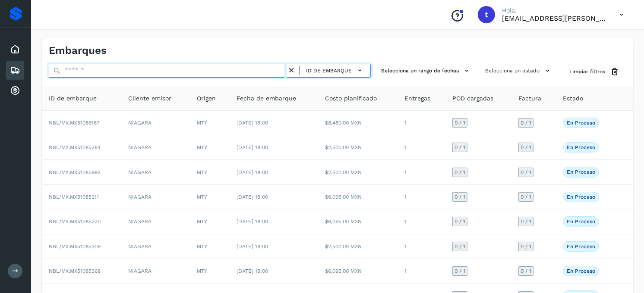 This screenshot has width=644, height=293. What do you see at coordinates (358, 123) in the screenshot?
I see `td: $8,480.00 MXN` at bounding box center [358, 123].